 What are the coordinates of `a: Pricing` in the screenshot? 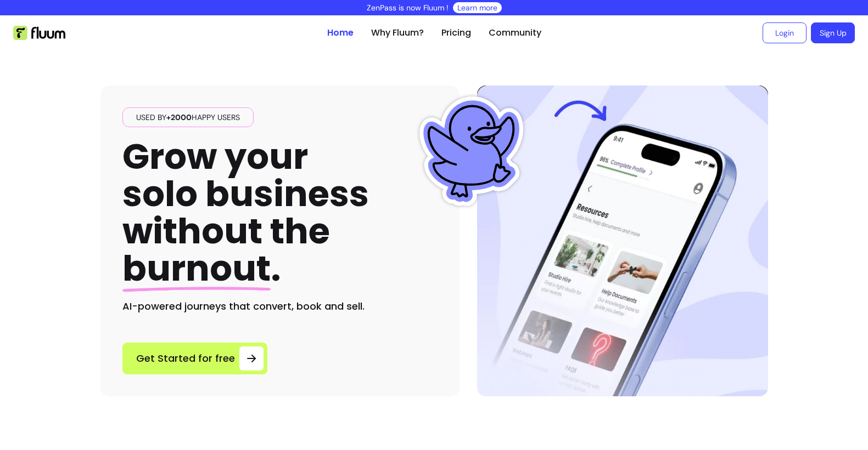 It's located at (456, 33).